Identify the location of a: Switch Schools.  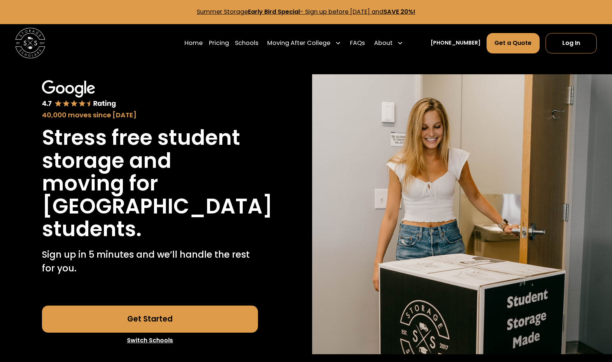
(150, 341).